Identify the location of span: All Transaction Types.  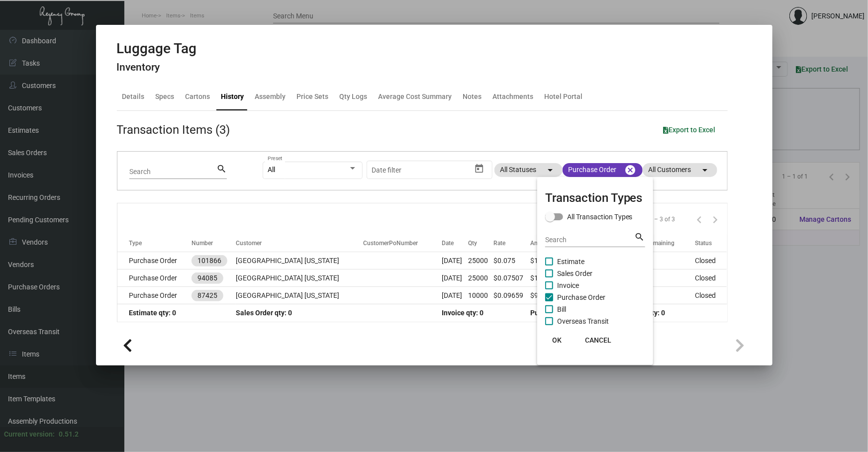
(600, 217).